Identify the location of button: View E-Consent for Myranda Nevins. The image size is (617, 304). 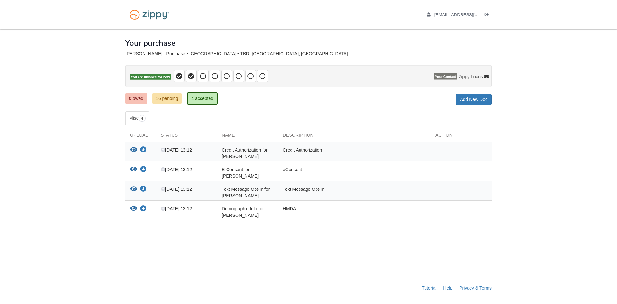
(134, 169).